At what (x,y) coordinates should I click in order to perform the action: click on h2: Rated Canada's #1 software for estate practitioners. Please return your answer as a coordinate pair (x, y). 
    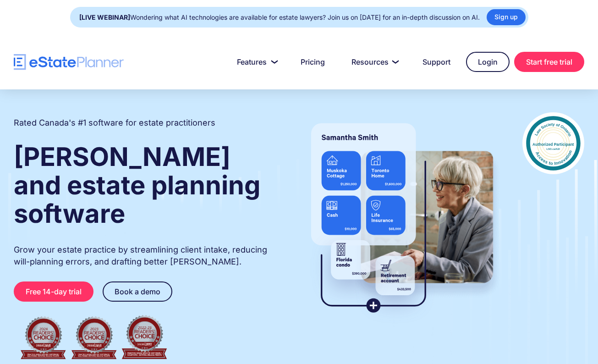
    Looking at the image, I should click on (115, 123).